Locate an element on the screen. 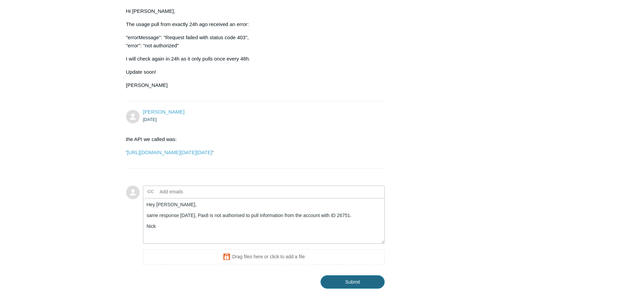 Image resolution: width=644 pixels, height=308 pixels. input: Add emails is located at coordinates (193, 192).